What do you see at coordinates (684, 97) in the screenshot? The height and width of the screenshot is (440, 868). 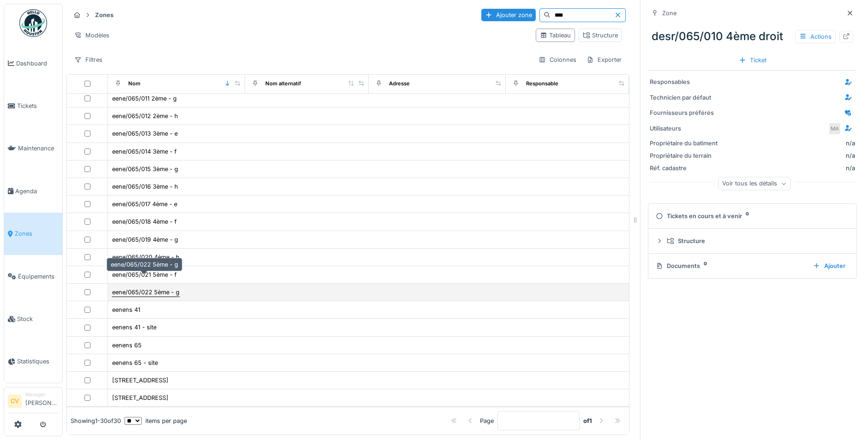 I see `div: Technicien par défaut` at bounding box center [684, 97].